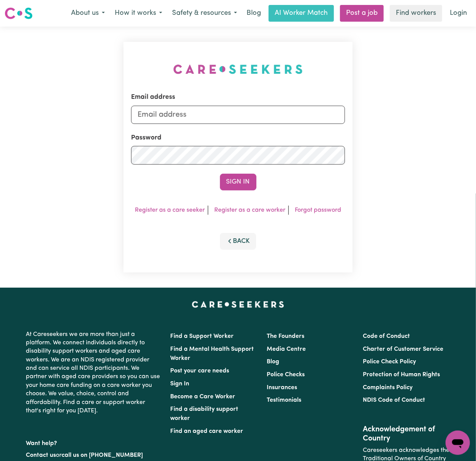 Image resolution: width=476 pixels, height=461 pixels. What do you see at coordinates (318, 210) in the screenshot?
I see `a: Forgot password` at bounding box center [318, 210].